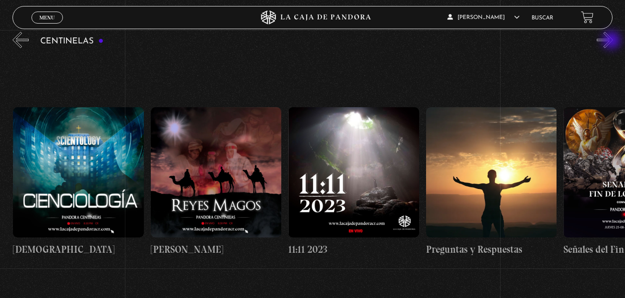 This screenshot has width=625, height=298. I want to click on span: Menu, so click(47, 18).